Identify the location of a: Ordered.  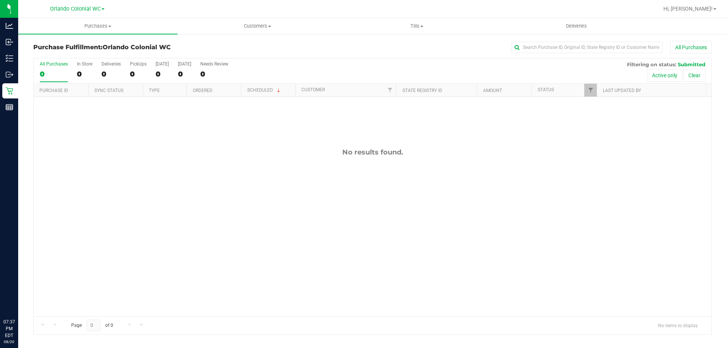
(203, 91).